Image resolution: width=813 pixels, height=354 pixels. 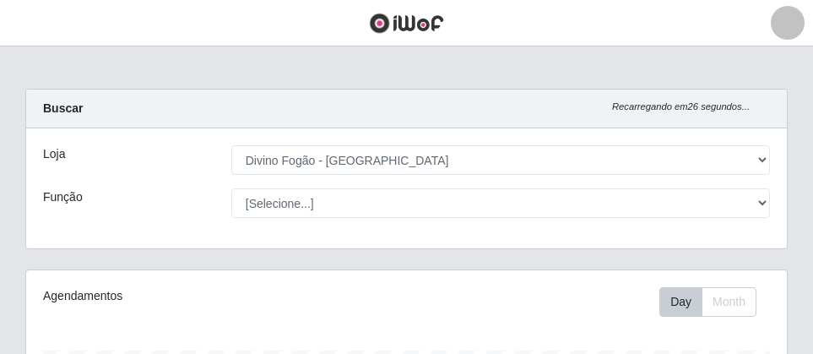 I want to click on div: Toolbar with button groups, so click(x=715, y=302).